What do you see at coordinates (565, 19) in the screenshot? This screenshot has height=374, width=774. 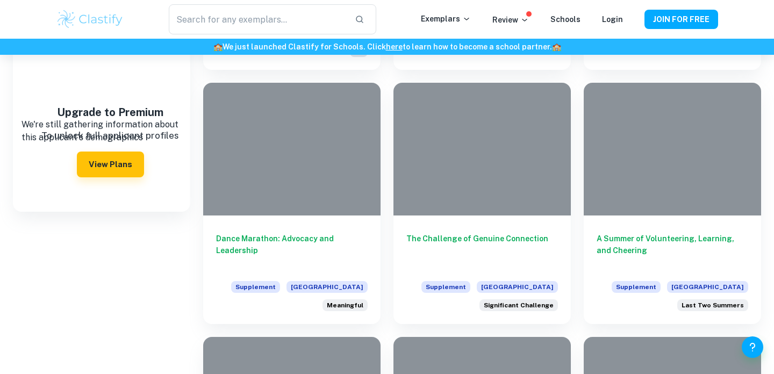 I see `a: Schools` at bounding box center [565, 19].